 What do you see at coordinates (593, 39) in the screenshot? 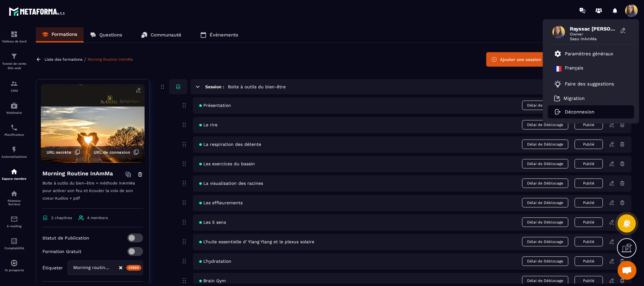
I see `span: Sasu InAmMa` at bounding box center [593, 39].